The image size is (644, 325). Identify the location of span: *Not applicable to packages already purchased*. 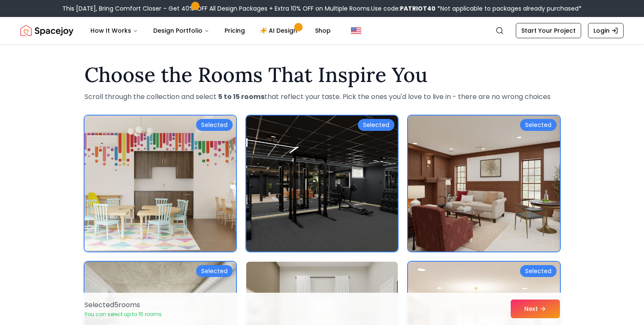
(509, 8).